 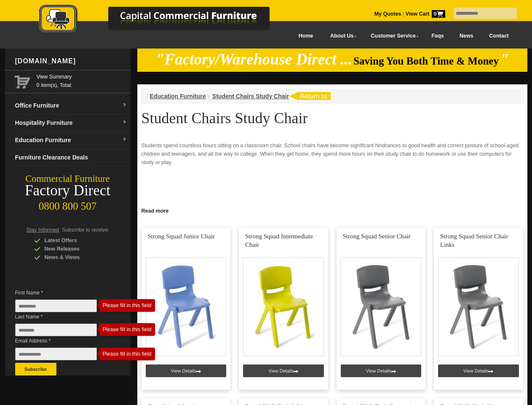 What do you see at coordinates (36, 369) in the screenshot?
I see `button: Subscribe` at bounding box center [36, 369].